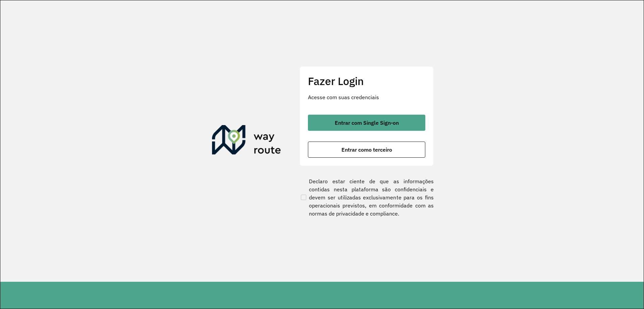 This screenshot has width=644, height=309. What do you see at coordinates (367, 197) in the screenshot?
I see `label: Declaro estar ciente de que as informações contidas nesta plataforma são confidenciais e devem se...` at bounding box center [367, 197].